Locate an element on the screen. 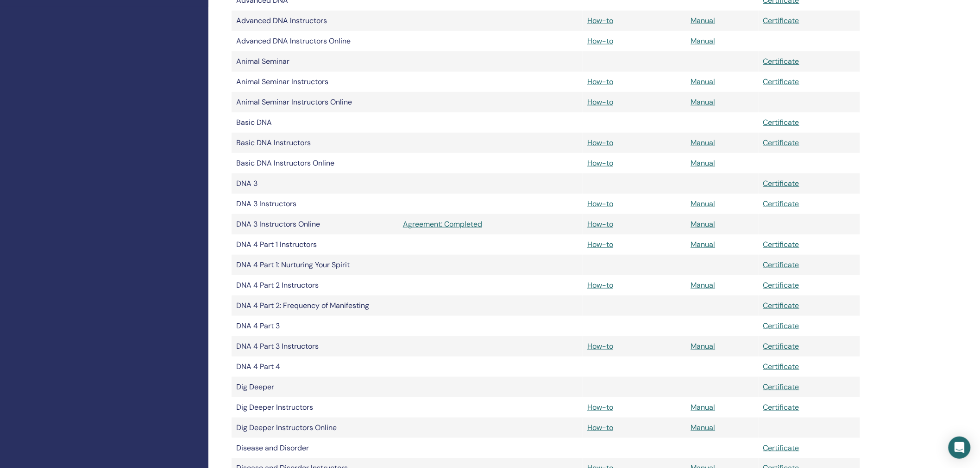  td: Animal Seminar Instructors is located at coordinates (315, 82).